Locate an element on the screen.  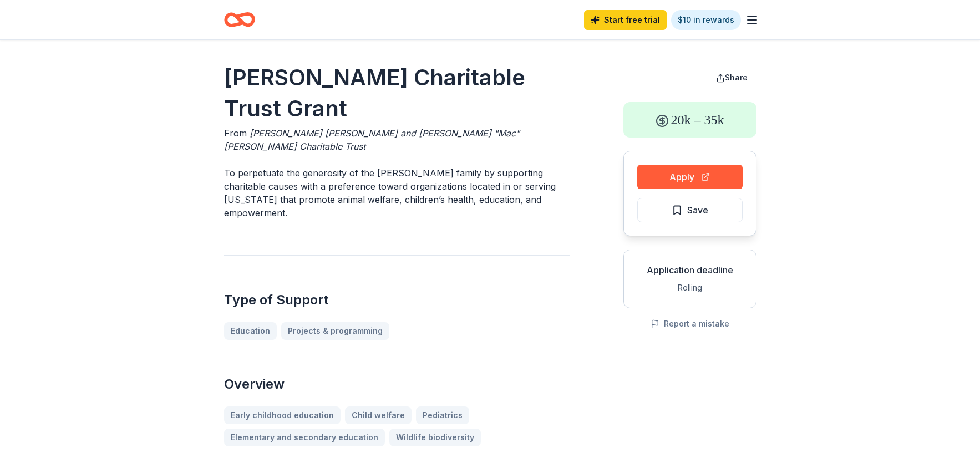
button: Report a mistake is located at coordinates (690, 324).